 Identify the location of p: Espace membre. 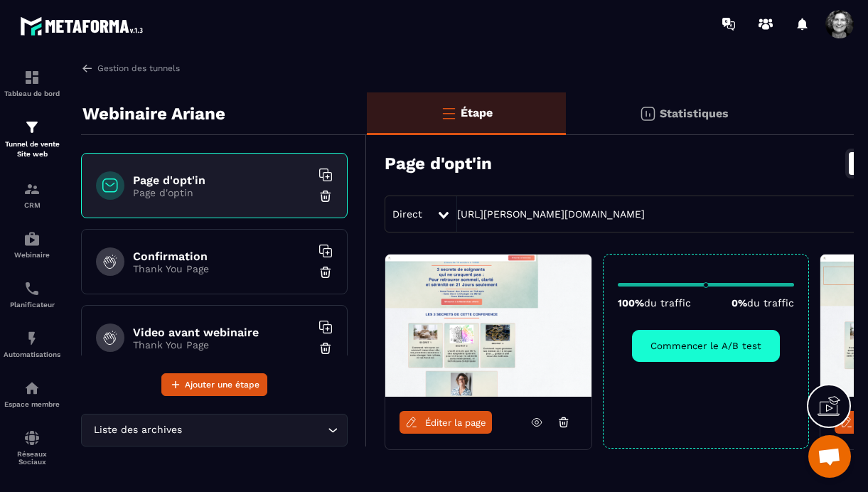
(32, 404).